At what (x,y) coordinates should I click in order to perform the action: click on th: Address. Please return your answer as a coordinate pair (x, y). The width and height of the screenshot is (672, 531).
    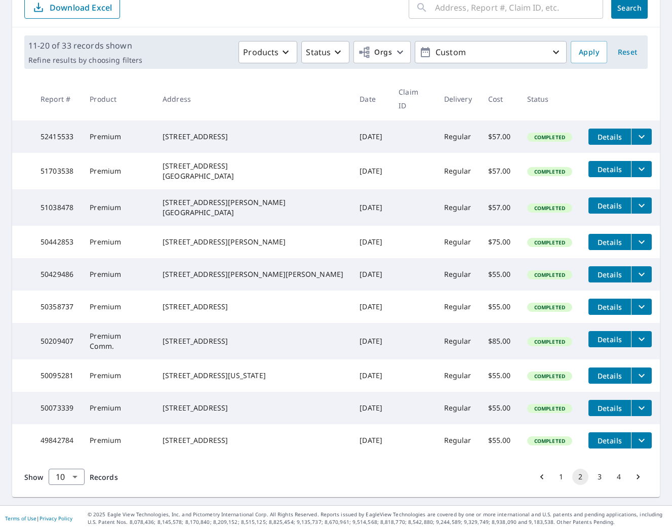
    Looking at the image, I should click on (253, 99).